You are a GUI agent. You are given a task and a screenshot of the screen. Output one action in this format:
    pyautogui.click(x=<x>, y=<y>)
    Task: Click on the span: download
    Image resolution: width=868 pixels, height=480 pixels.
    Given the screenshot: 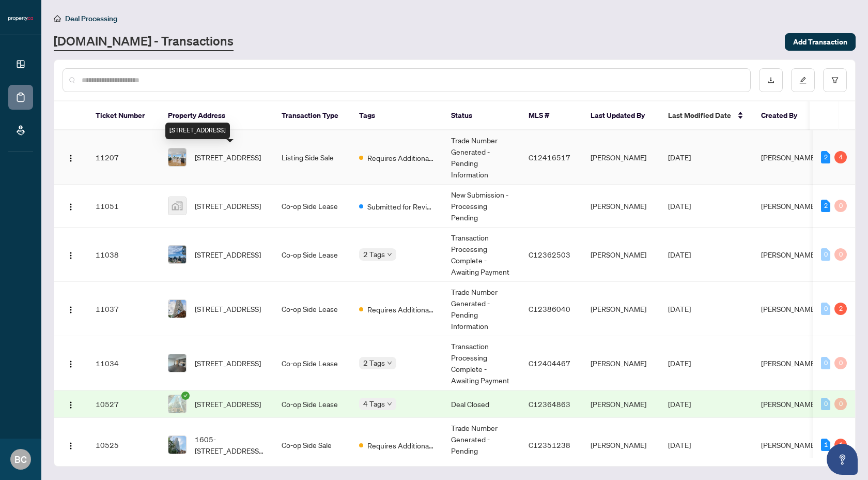 What is the action you would take?
    pyautogui.click(x=771, y=80)
    